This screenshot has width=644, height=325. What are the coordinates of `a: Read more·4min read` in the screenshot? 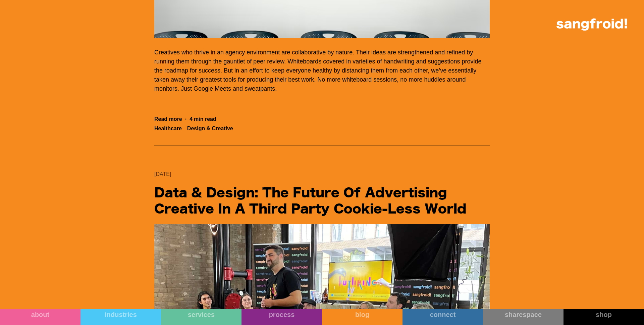 It's located at (185, 119).